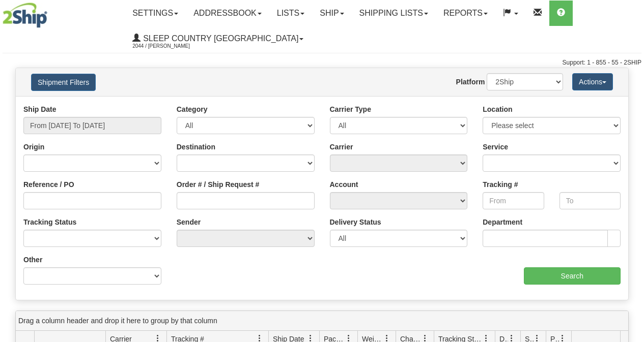 The image size is (644, 342). I want to click on a: Ship, so click(331, 14).